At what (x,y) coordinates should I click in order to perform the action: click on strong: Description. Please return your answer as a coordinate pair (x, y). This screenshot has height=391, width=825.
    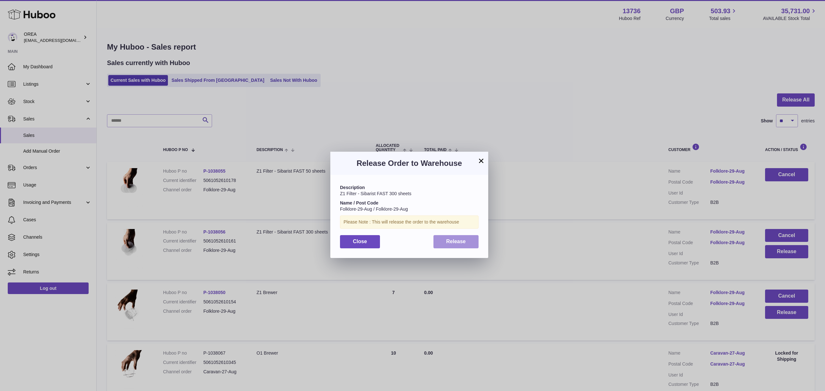
    Looking at the image, I should click on (352, 188).